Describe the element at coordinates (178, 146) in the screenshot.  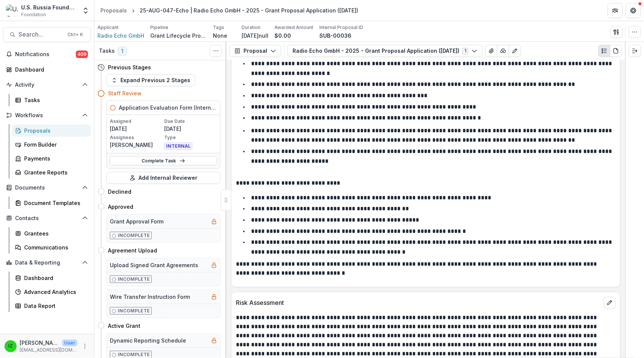
I see `span: INTERNAL` at that location.